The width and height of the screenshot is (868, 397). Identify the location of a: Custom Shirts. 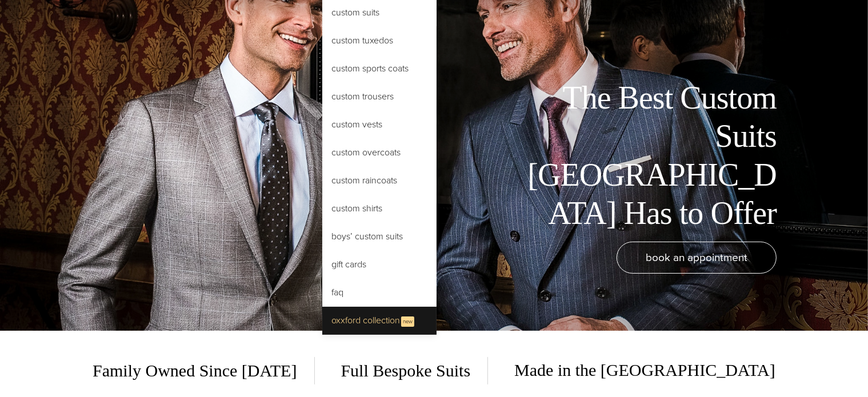
(380, 209).